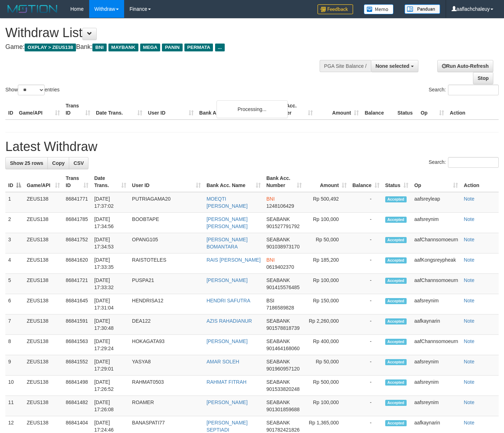 Image resolution: width=504 pixels, height=433 pixels. Describe the element at coordinates (172, 48) in the screenshot. I see `span: PANIN` at that location.